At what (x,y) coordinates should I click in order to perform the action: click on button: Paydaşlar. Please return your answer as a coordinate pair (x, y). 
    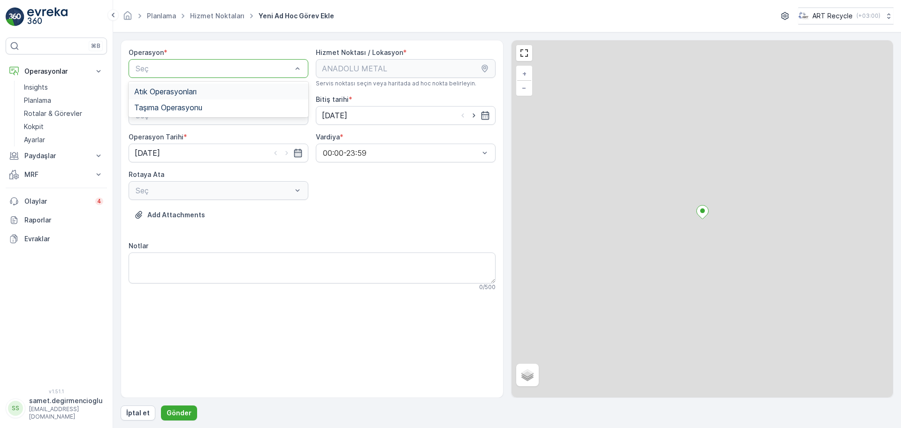
    Looking at the image, I should click on (56, 156).